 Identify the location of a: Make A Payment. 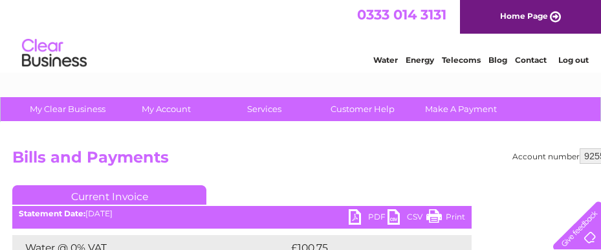
(460, 109).